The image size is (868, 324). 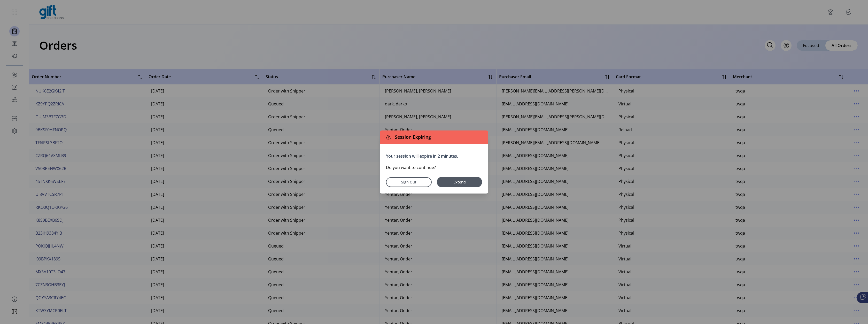 I want to click on button: Extend, so click(x=459, y=182).